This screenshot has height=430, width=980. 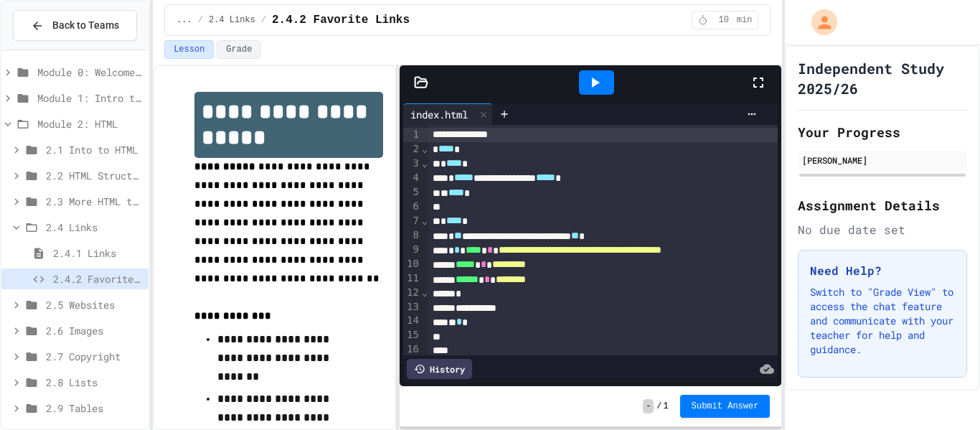 I want to click on button: Lesson, so click(x=189, y=49).